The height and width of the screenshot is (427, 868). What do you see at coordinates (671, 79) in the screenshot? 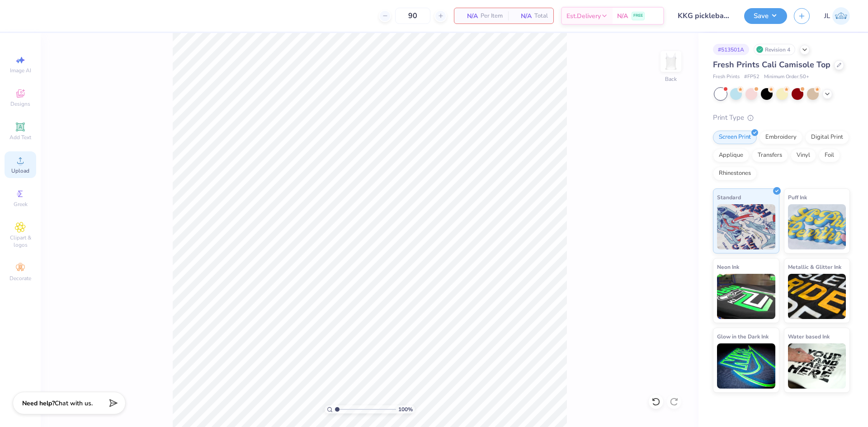
I see `div: Back` at bounding box center [671, 79].